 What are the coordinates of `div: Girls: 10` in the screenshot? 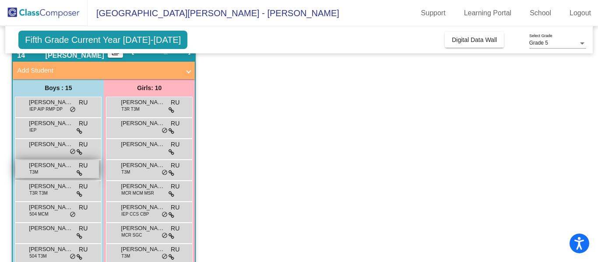 It's located at (149, 88).